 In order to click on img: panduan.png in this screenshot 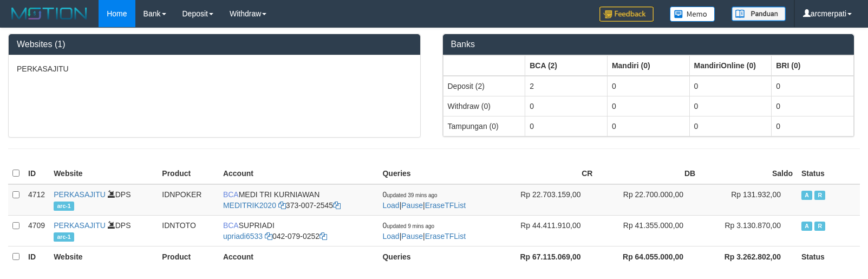, I will do `click(759, 13)`.